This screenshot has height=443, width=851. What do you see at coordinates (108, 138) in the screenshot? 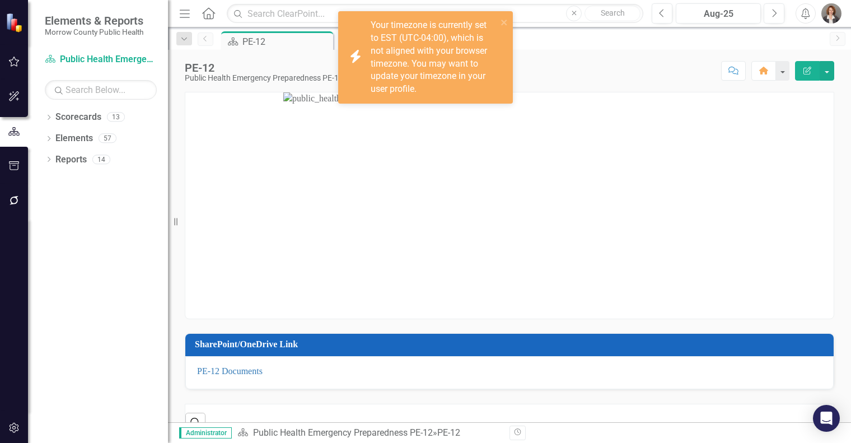
I see `div: 57` at bounding box center [108, 138].